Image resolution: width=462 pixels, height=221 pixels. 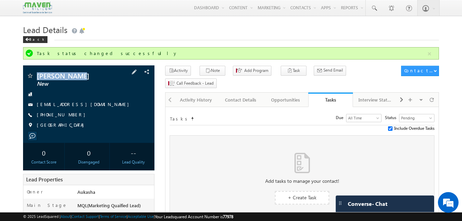 What do you see at coordinates (415, 128) in the screenshot?
I see `span: Include Overdue Tasks` at bounding box center [415, 128].